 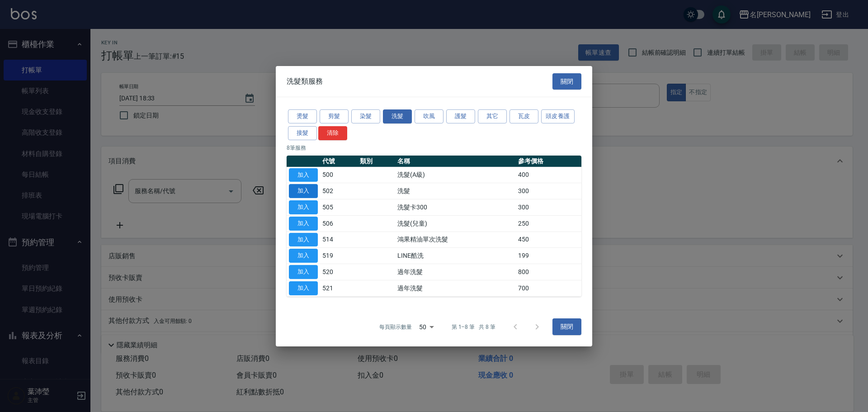 I want to click on td: 250, so click(x=549, y=223).